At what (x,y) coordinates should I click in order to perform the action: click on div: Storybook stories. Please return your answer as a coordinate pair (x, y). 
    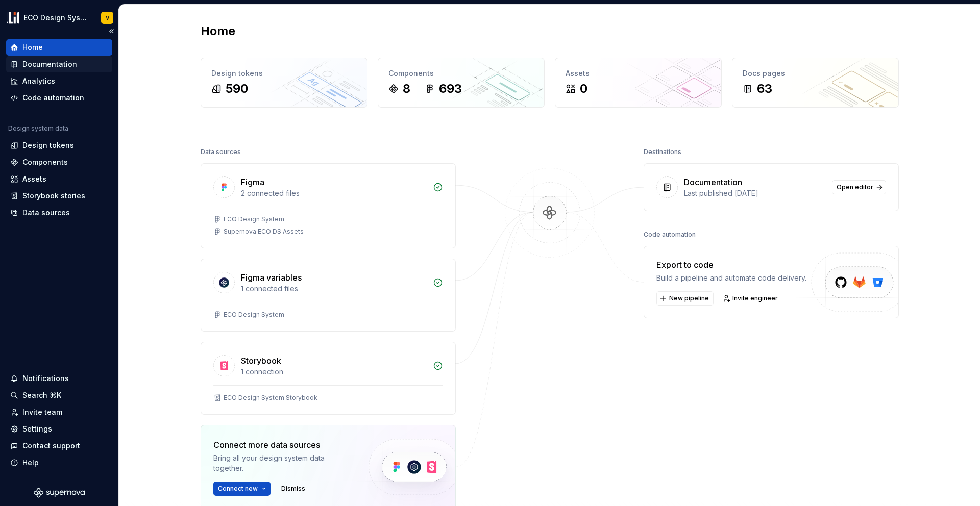
    Looking at the image, I should click on (53, 196).